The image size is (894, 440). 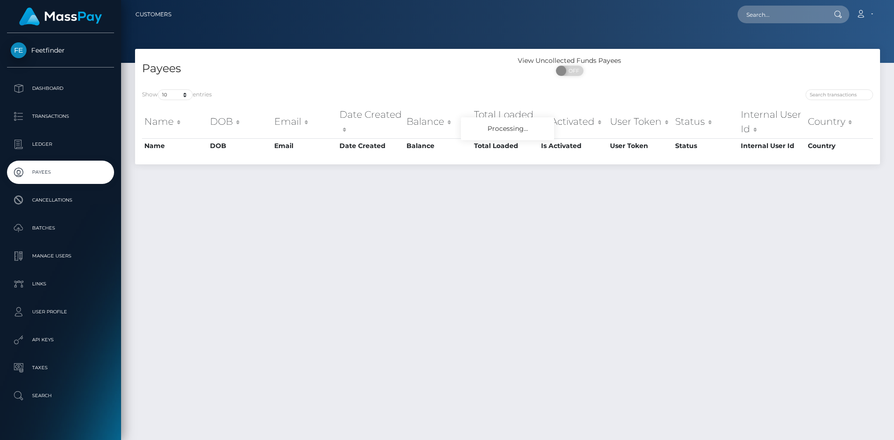 I want to click on a: Ledger, so click(x=61, y=144).